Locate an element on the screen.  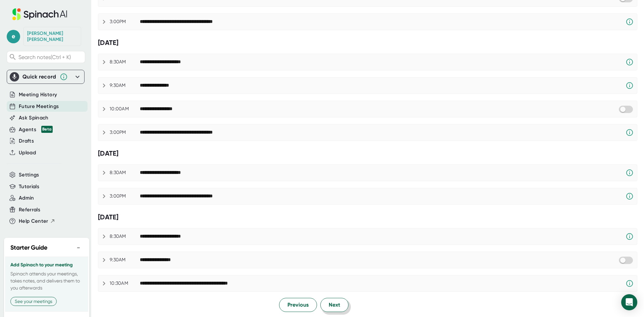
div: Open Intercom Messenger is located at coordinates (629, 302).